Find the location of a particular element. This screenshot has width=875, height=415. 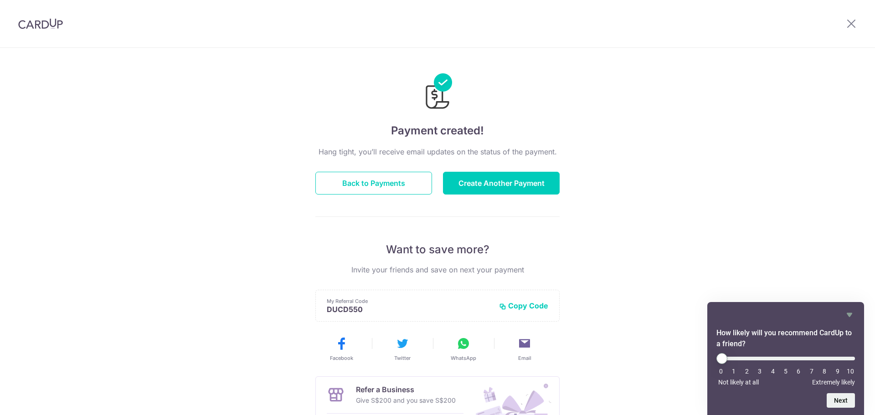

h4: Payment created! is located at coordinates (437, 131).